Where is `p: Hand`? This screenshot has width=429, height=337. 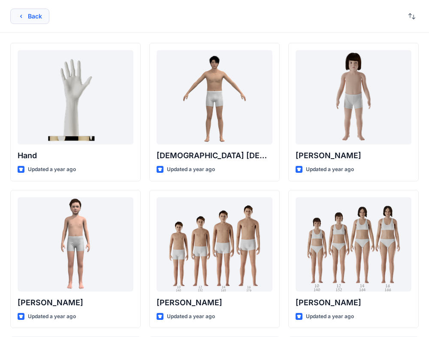
p: Hand is located at coordinates (75, 156).